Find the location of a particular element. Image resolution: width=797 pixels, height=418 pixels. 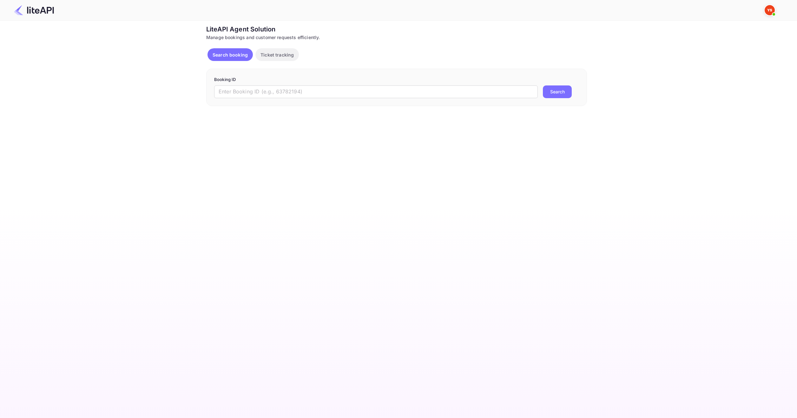

div: LiteAPI Agent Solution is located at coordinates (397, 29).